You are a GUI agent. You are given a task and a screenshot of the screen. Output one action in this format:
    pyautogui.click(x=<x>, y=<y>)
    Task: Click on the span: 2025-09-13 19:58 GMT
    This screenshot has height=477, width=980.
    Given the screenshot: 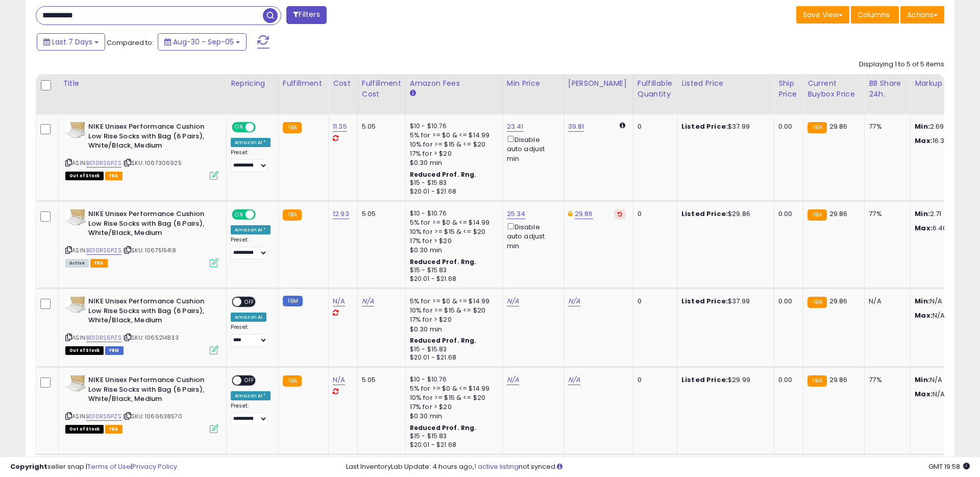 What is the action you would take?
    pyautogui.click(x=949, y=466)
    